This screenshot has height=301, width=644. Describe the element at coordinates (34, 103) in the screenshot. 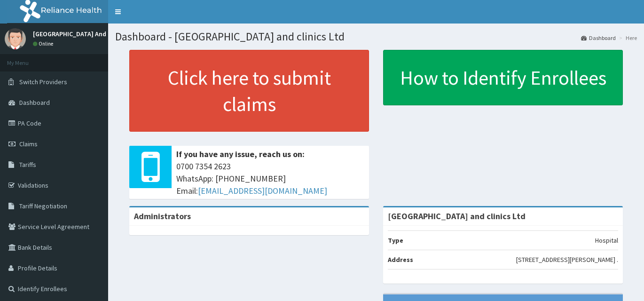

I see `span: Dashboard` at that location.